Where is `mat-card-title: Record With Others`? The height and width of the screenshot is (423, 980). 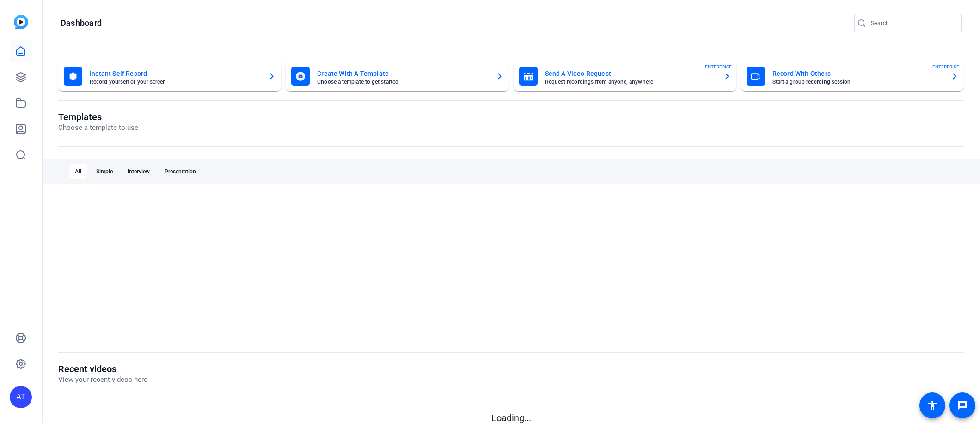 mat-card-title: Record With Others is located at coordinates (858, 74).